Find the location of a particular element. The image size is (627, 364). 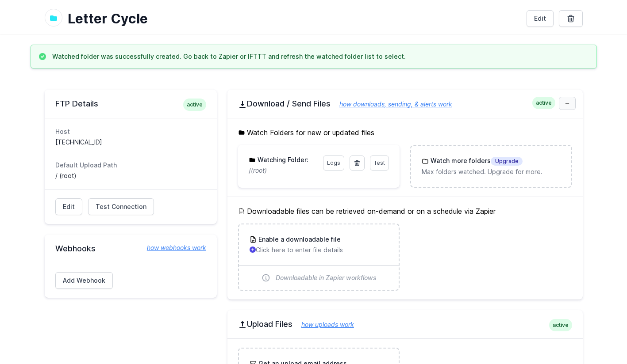

a: how webhooks work is located at coordinates (172, 248).